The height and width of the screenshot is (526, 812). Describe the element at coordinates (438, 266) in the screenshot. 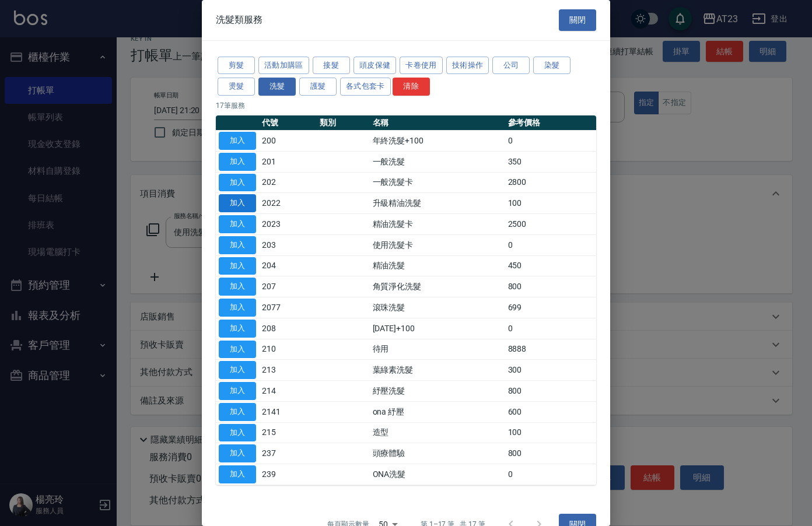

I see `td: 精油洗髮` at that location.